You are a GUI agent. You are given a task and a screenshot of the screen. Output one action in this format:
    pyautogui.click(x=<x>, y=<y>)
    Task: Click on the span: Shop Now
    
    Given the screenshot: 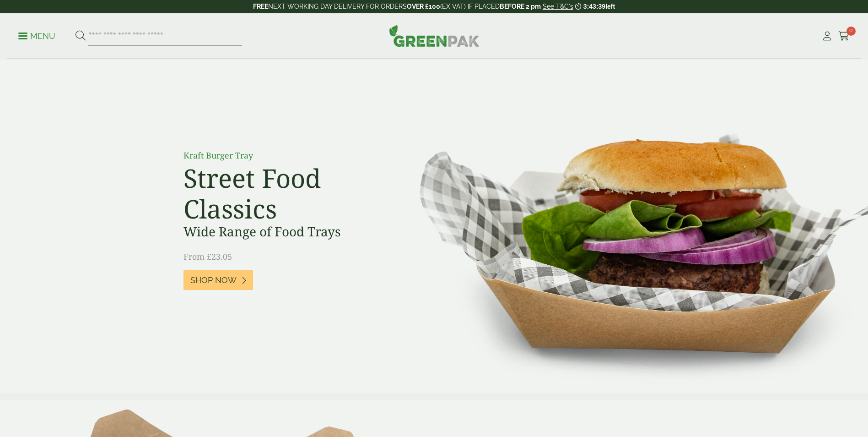 What is the action you would take?
    pyautogui.click(x=213, y=280)
    